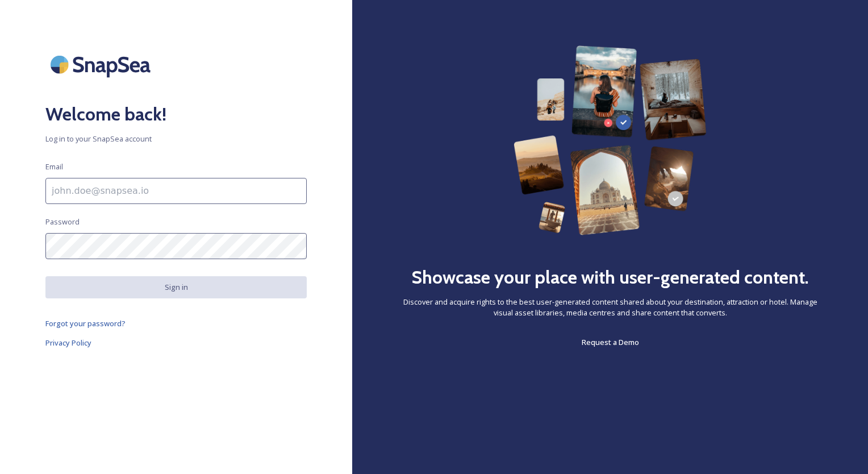 The image size is (868, 474). What do you see at coordinates (176, 114) in the screenshot?
I see `h2: Welcome back!` at bounding box center [176, 114].